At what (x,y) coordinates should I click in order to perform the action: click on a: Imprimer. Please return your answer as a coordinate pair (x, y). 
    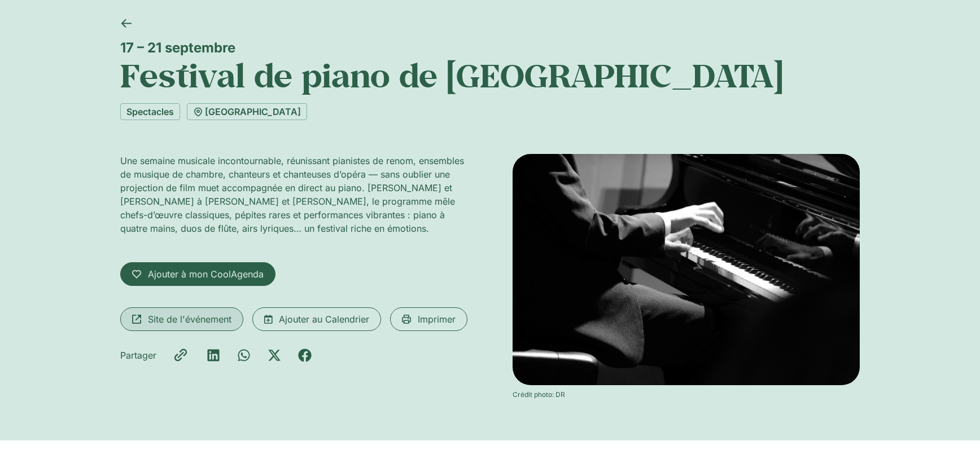
    Looking at the image, I should click on (429, 319).